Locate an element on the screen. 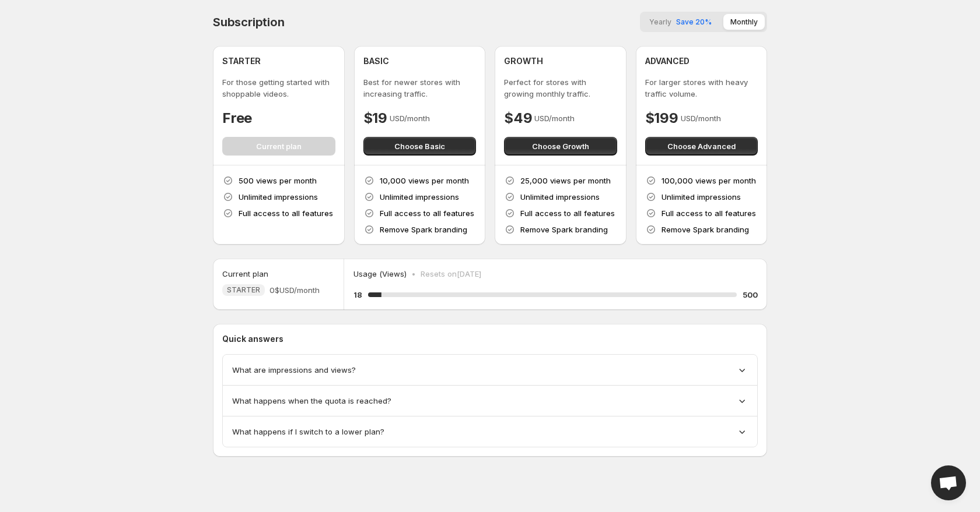 The image size is (980, 512). span: What happens if I switch to a lower plan? is located at coordinates (308, 432).